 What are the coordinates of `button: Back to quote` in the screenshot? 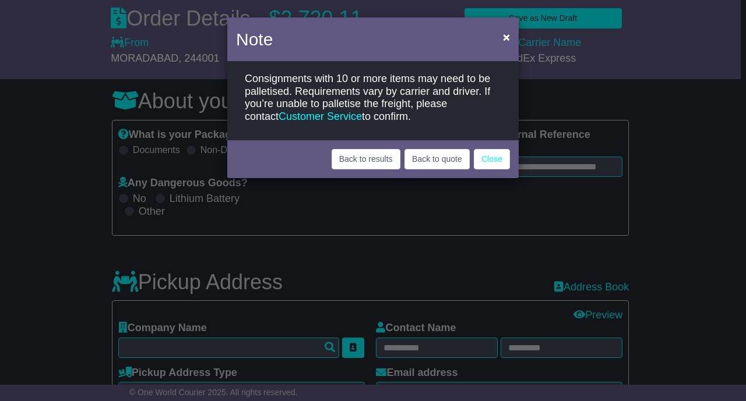 It's located at (437, 159).